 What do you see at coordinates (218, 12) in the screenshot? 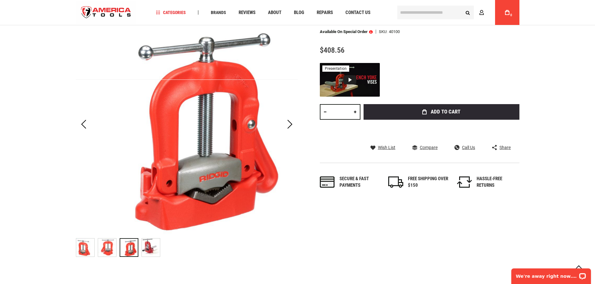
I see `a: Brands` at bounding box center [218, 12].